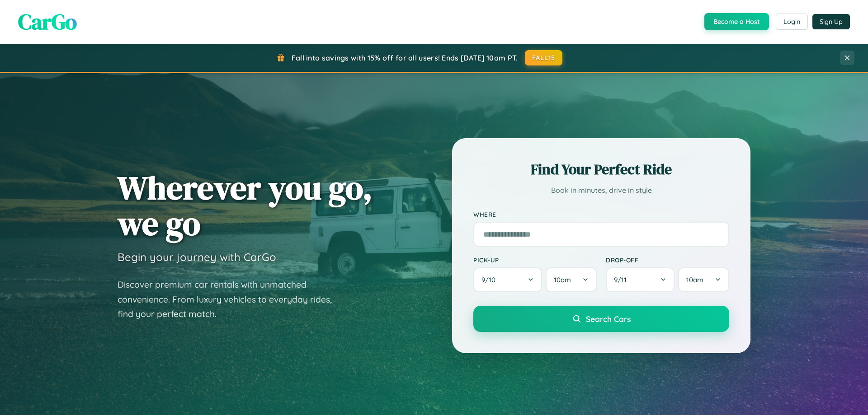  What do you see at coordinates (197, 257) in the screenshot?
I see `h3: Begin your journey with CarGo` at bounding box center [197, 257].